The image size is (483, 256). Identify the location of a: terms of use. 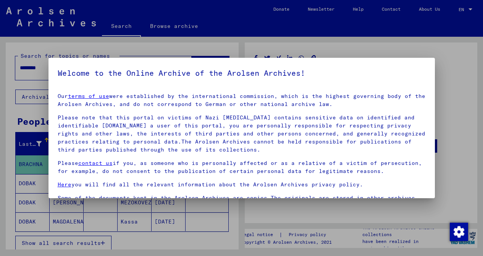
(89, 96).